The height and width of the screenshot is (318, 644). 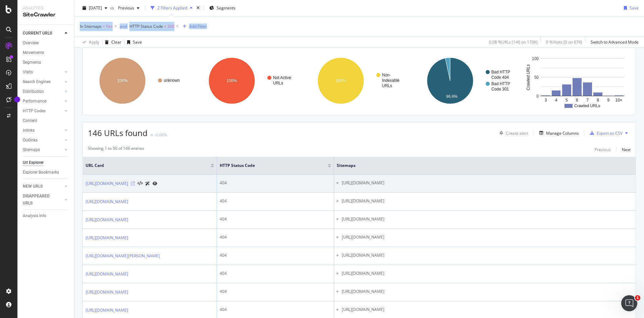 I want to click on button: Add Filter, so click(x=193, y=26).